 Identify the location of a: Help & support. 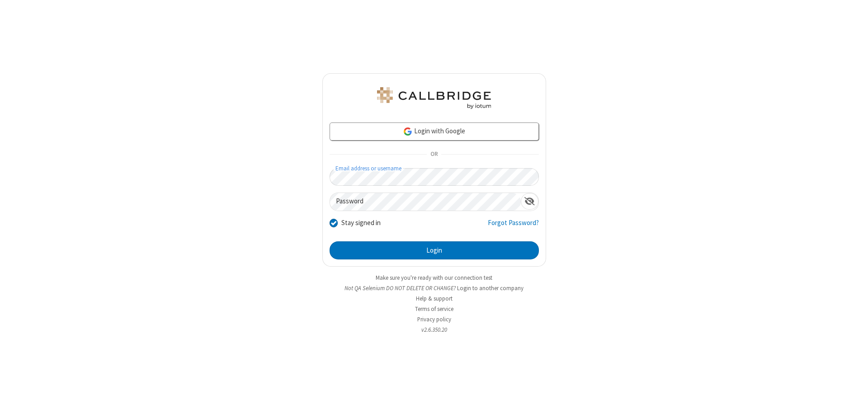
(434, 298).